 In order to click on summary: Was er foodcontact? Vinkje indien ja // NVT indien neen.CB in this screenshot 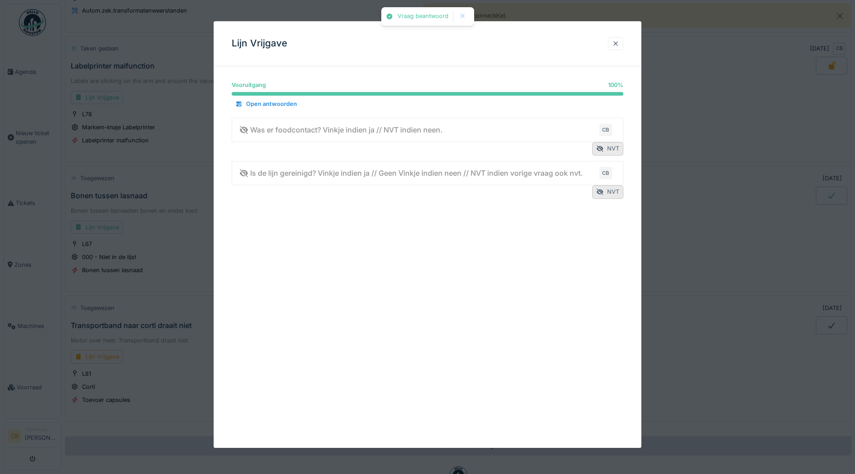, I will do `click(428, 130)`.